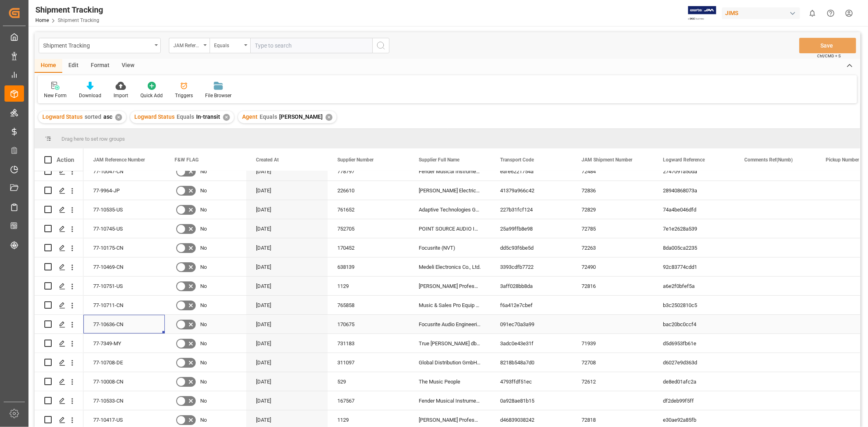  I want to click on div: 77-10008-CN, so click(124, 381).